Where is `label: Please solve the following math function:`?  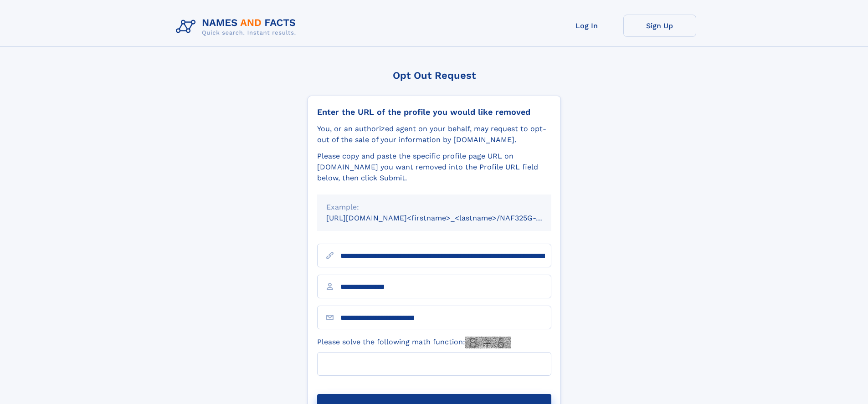 label: Please solve the following math function: is located at coordinates (414, 342).